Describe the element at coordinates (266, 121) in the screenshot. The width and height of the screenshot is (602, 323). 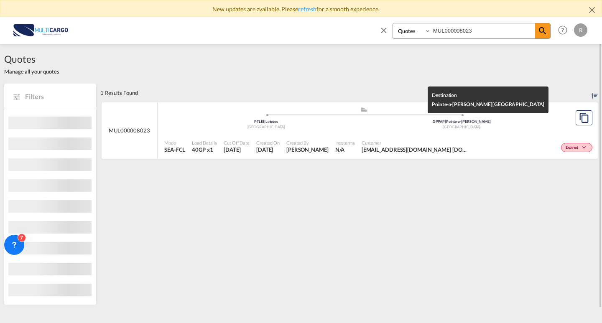
I see `span: PTLEI Leixoes` at that location.